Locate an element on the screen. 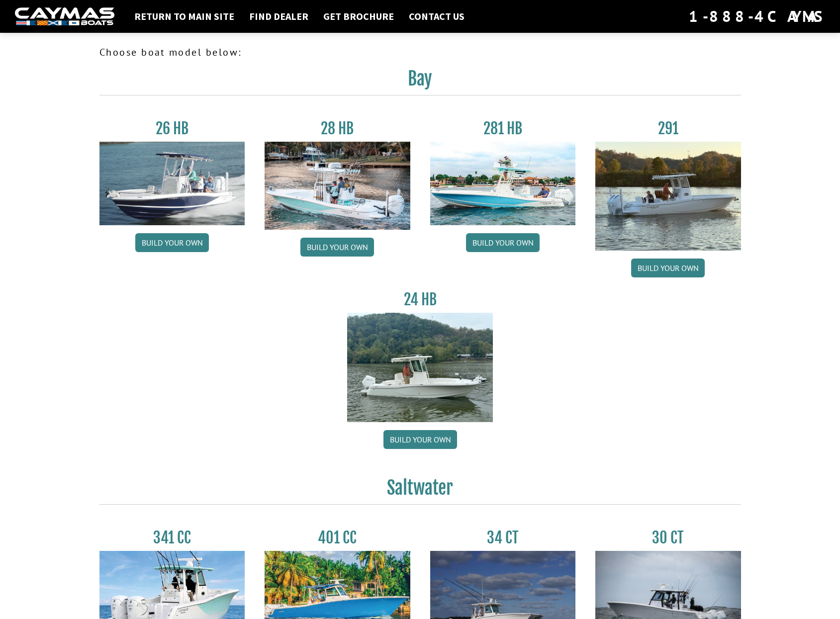 This screenshot has width=840, height=619. h3: 28 HB is located at coordinates (337, 129).